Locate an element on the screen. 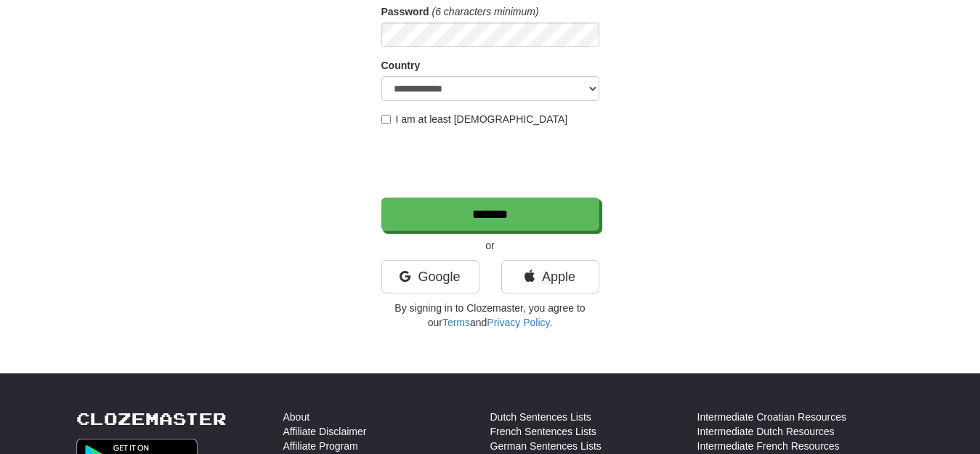  p: By signing in to Clozemaster, you agree to our and . is located at coordinates (490, 315).